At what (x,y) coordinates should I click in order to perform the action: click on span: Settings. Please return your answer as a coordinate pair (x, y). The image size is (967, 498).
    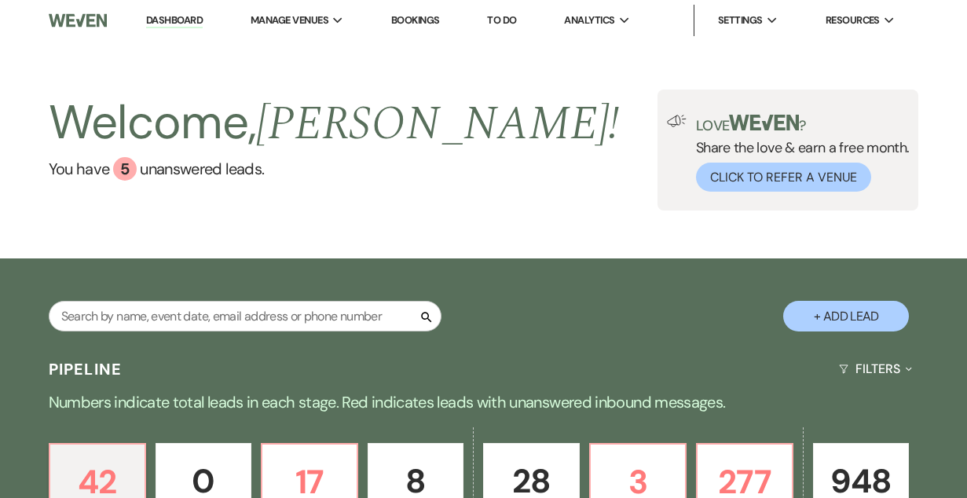
    Looking at the image, I should click on (740, 20).